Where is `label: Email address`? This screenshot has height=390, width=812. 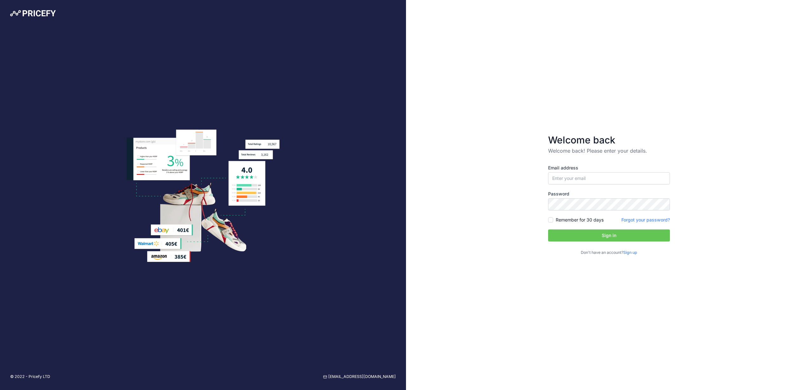 label: Email address is located at coordinates (609, 168).